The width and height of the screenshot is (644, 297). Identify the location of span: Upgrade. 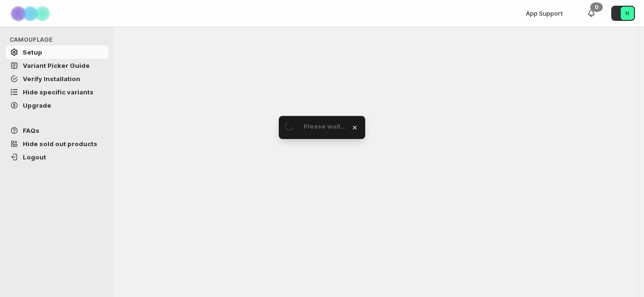
(37, 105).